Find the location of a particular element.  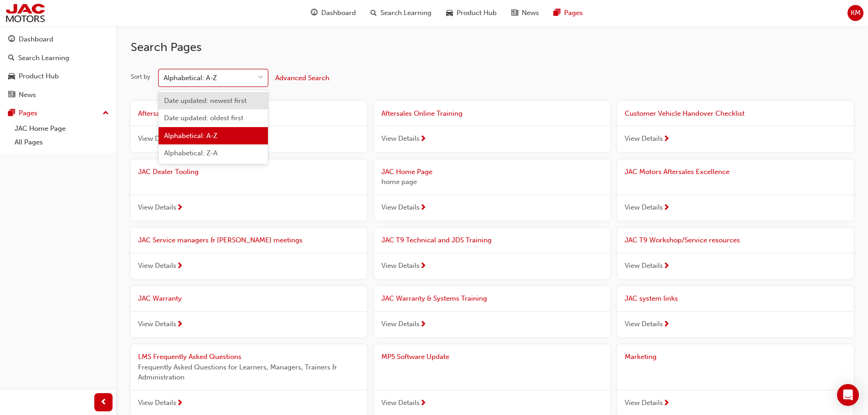

span: up-icon is located at coordinates (105, 113).